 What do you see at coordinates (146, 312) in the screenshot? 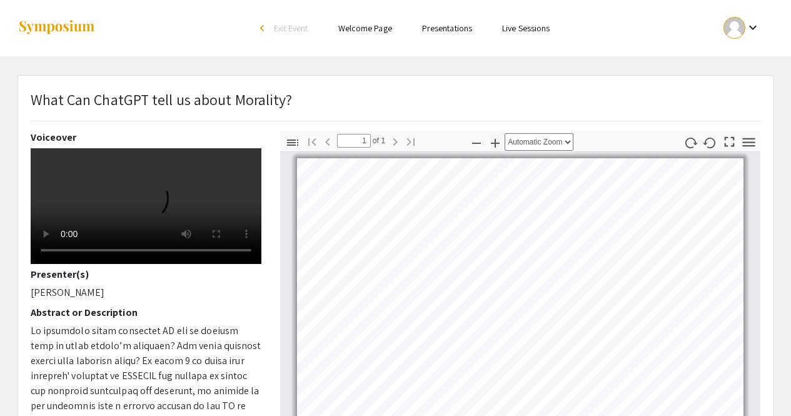
I see `h2: Abstract or Description` at bounding box center [146, 312].